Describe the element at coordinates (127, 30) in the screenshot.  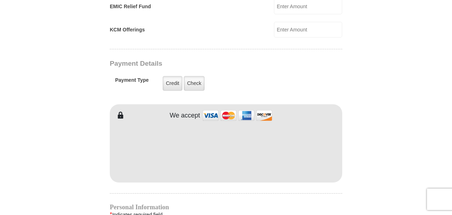
I see `label: KCM Offerings` at that location.